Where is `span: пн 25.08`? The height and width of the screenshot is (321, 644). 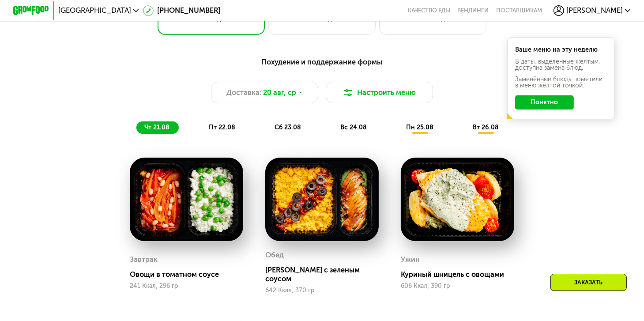
span: пн 25.08 is located at coordinates (420, 127).